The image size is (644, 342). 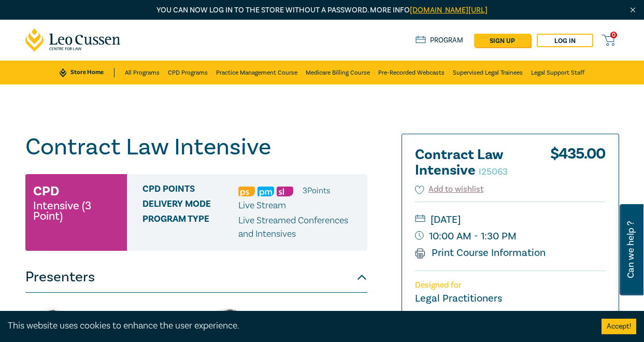 I want to click on button: Accept cookies, so click(x=619, y=327).